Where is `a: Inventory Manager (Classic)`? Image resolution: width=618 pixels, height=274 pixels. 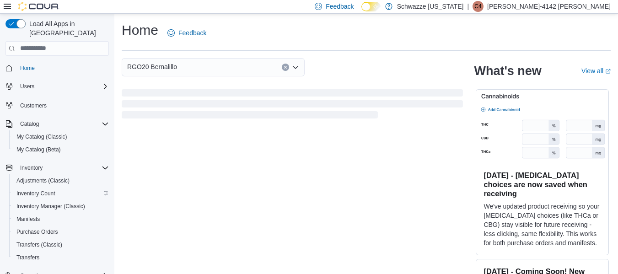 a: Inventory Manager (Classic) is located at coordinates (51, 206).